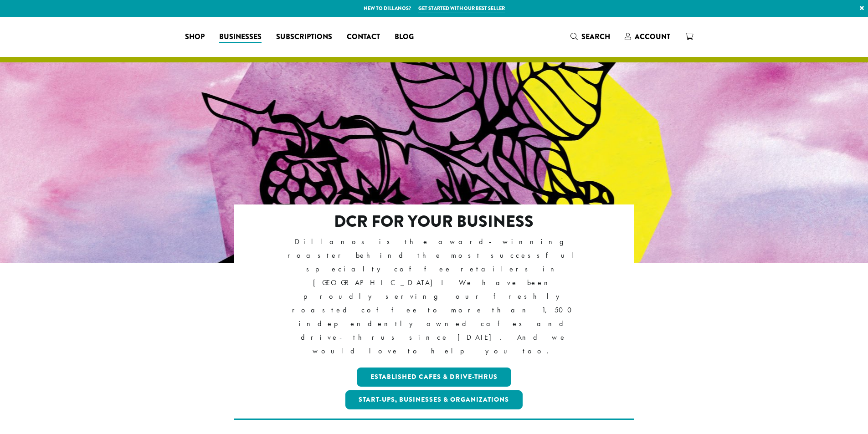 The width and height of the screenshot is (868, 434). Describe the element at coordinates (590, 36) in the screenshot. I see `a: Search` at that location.